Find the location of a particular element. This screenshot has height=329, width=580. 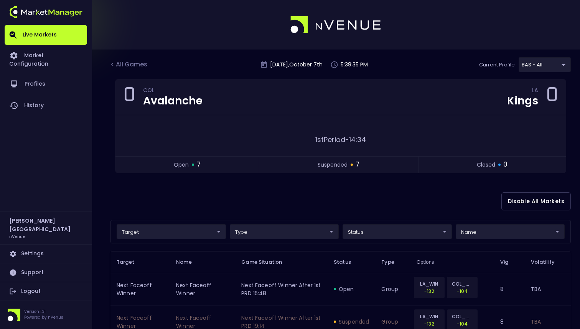

th: Options is located at coordinates (452, 262).